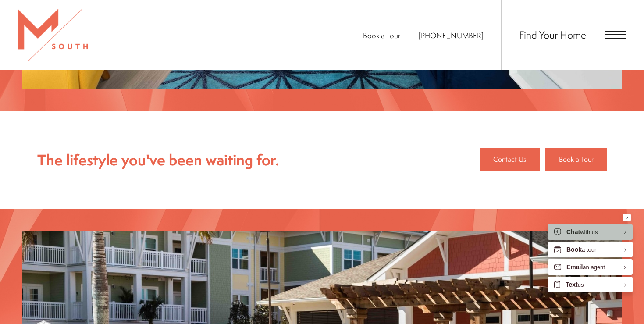 This screenshot has width=644, height=324. Describe the element at coordinates (552, 35) in the screenshot. I see `span: Find Your Home` at that location.